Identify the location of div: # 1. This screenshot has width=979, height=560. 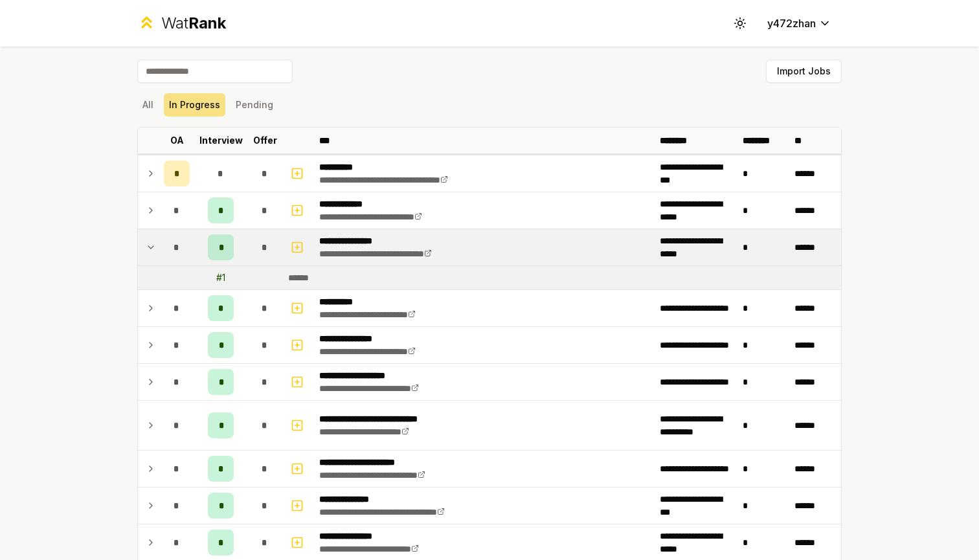
(221, 278).